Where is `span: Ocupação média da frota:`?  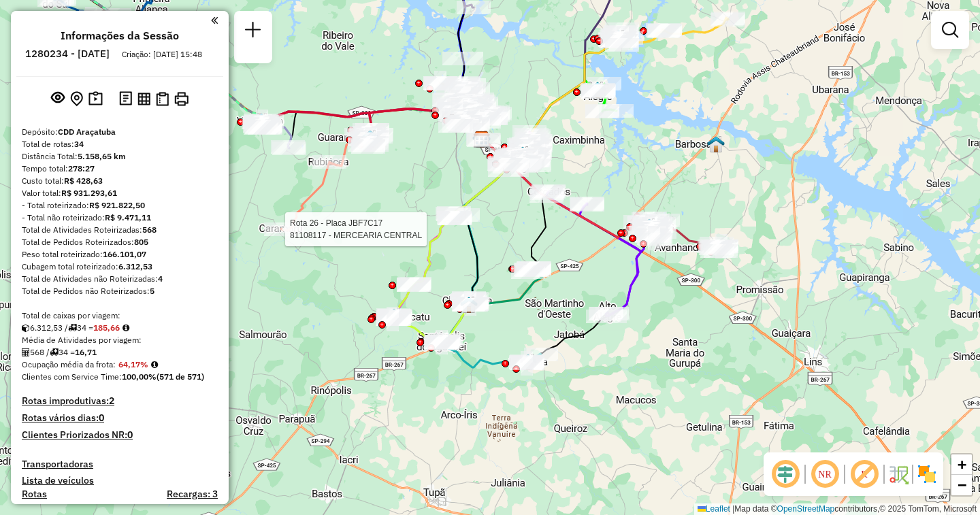 span: Ocupação média da frota: is located at coordinates (69, 364).